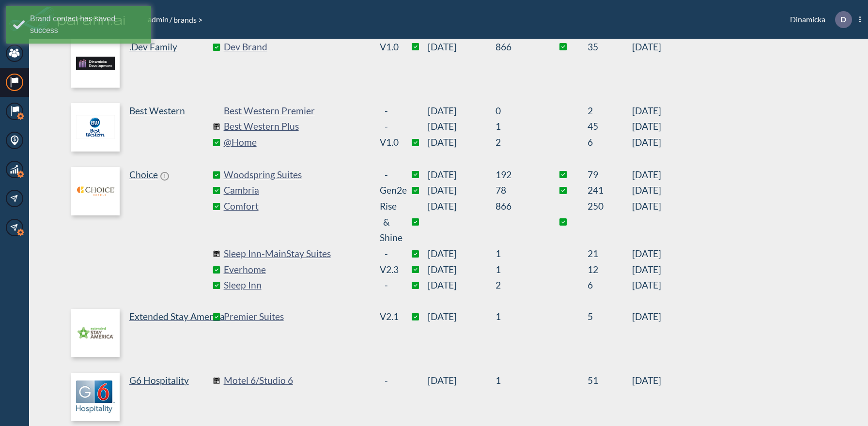 The height and width of the screenshot is (426, 868). I want to click on div: Rise & Shine, so click(386, 223).